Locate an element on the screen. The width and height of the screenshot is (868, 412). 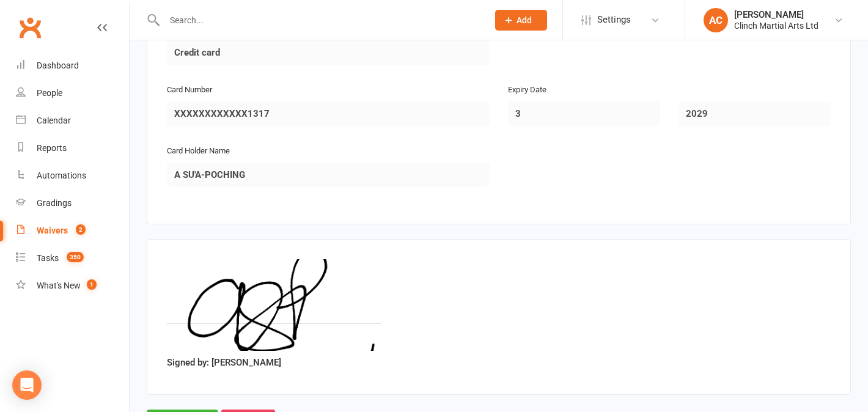
span: Settings is located at coordinates (614, 20).